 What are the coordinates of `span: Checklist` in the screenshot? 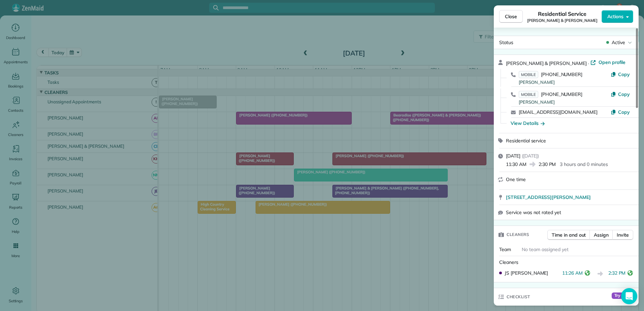 It's located at (518, 297).